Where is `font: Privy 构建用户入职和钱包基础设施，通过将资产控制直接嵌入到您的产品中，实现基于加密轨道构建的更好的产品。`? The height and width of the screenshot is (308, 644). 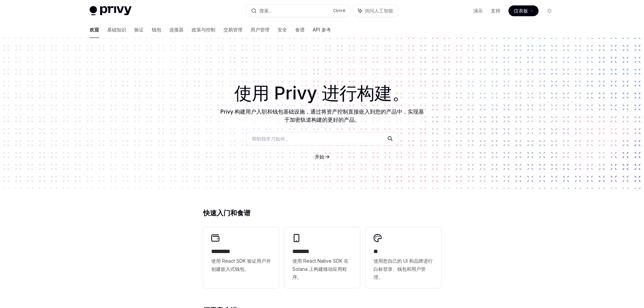 font: Privy 构建用户入职和钱包基础设施，通过将资产控制直接嵌入到您的产品中，实现基于加密轨道构建的更好的产品。 is located at coordinates (322, 116).